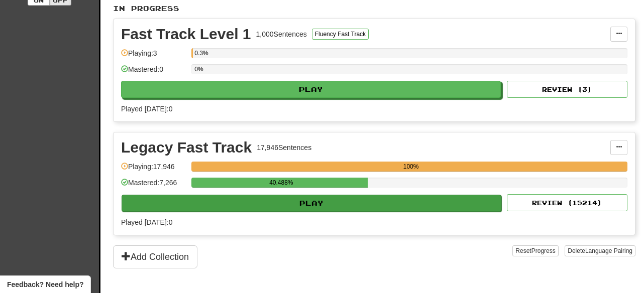 The height and width of the screenshot is (293, 643). Describe the element at coordinates (567, 203) in the screenshot. I see `button: Review (15214)` at that location.